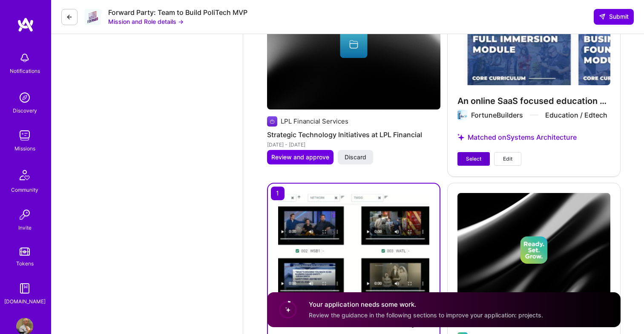  I want to click on img: ML & AI: Automated Video Quality Ad Insertion & Validation, so click(354, 250).